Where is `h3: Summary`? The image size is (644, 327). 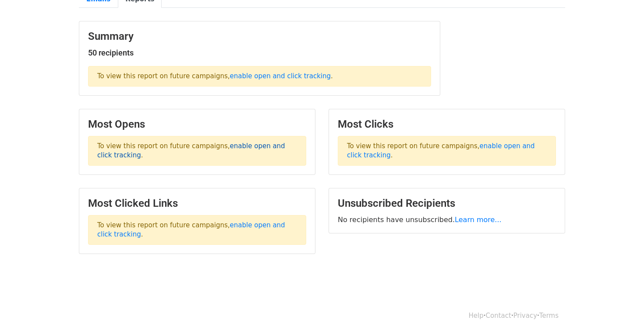
h3: Summary is located at coordinates (260, 36).